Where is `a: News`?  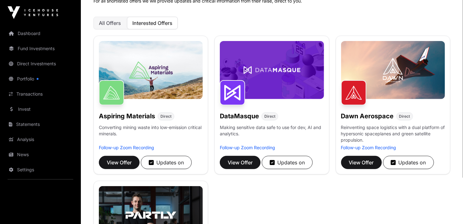
a: News is located at coordinates (40, 155).